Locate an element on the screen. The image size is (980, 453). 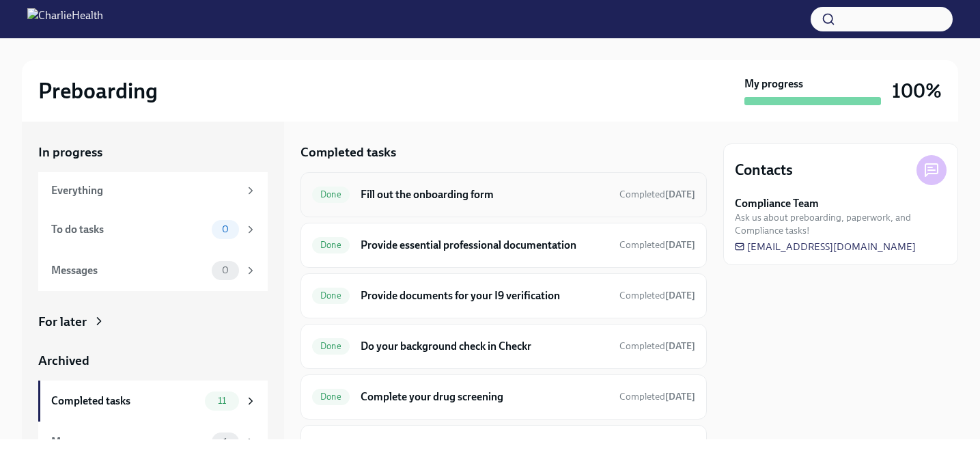
span: 11 is located at coordinates (222, 401).